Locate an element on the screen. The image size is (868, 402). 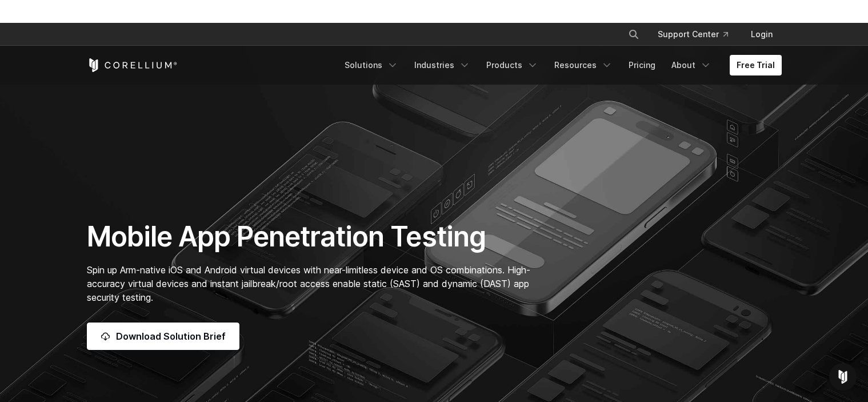
a: Corellium Home is located at coordinates (132, 65).